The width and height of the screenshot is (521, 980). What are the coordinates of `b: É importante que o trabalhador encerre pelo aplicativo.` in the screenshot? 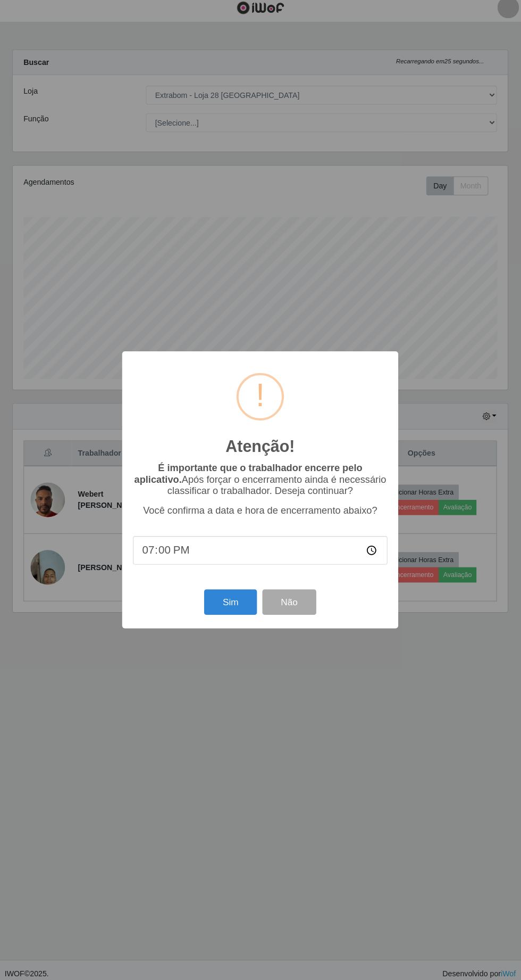 It's located at (248, 474).